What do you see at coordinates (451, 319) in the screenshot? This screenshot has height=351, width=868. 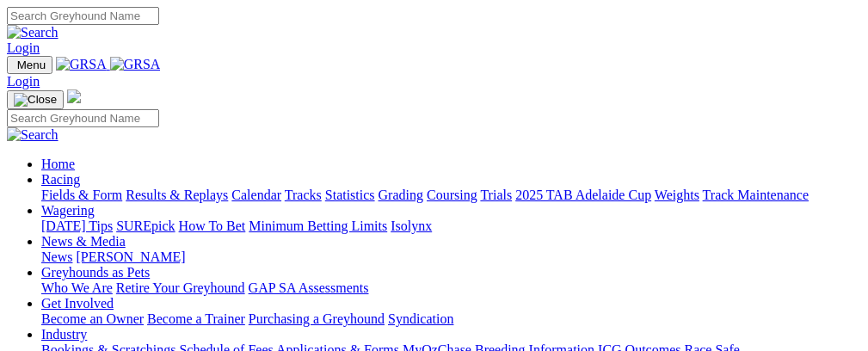 I see `div: Get Involved` at bounding box center [451, 319].